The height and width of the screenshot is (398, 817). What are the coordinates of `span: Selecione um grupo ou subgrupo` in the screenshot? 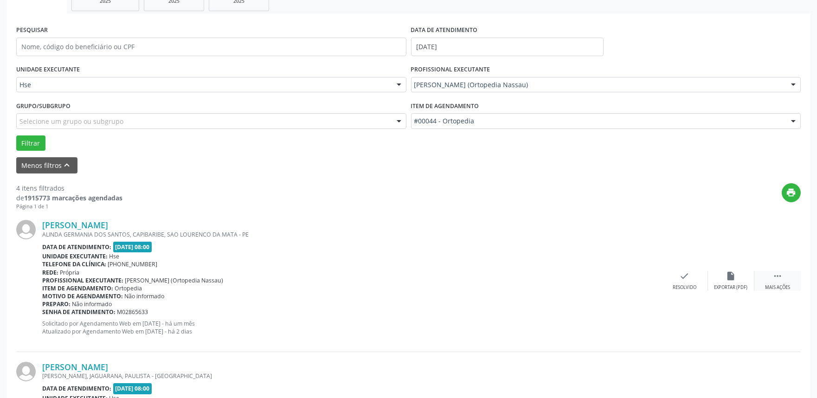 It's located at (71, 121).